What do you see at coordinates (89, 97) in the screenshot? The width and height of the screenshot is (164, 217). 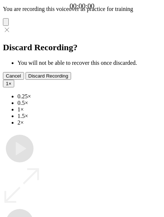 I see `li: 0.25×` at bounding box center [89, 97].